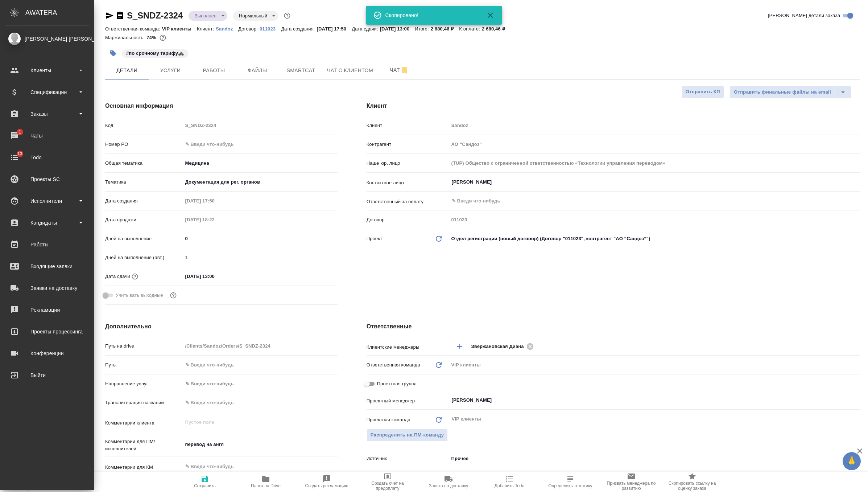 The height and width of the screenshot is (492, 868). Describe the element at coordinates (790, 92) in the screenshot. I see `div: split button` at that location.